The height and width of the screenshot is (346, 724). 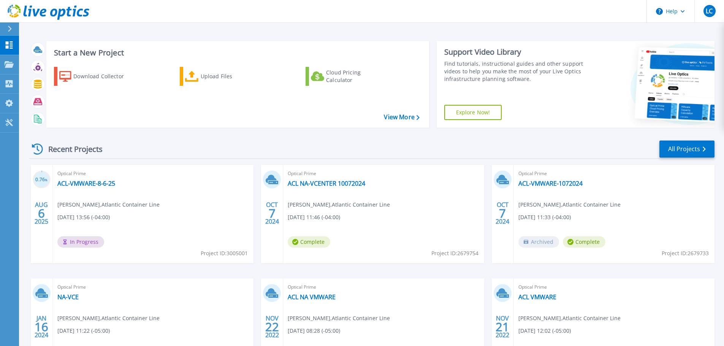 What do you see at coordinates (515, 71) in the screenshot?
I see `div: Find tutorials, instructional guides and other support videos to help you make the most of your L...` at bounding box center [515, 71].